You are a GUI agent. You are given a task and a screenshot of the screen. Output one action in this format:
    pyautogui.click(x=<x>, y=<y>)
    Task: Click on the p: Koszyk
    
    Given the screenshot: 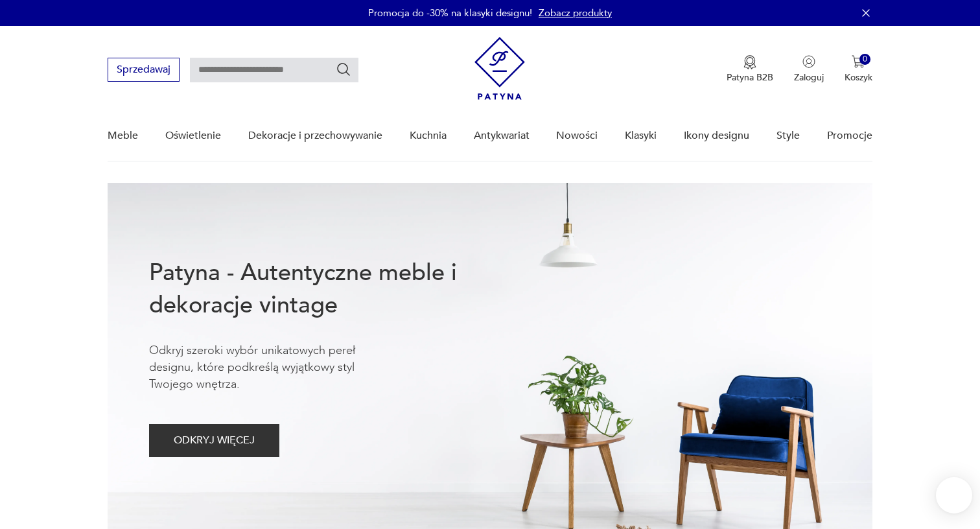 What is the action you would take?
    pyautogui.click(x=858, y=78)
    